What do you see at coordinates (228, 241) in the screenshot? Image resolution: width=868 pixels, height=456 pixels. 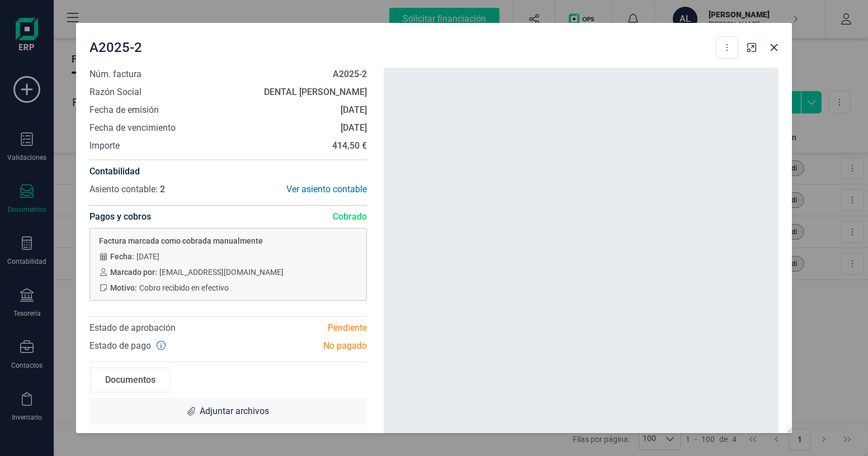 I see `span: Factura marcada como cobrada manualmente` at bounding box center [228, 241].